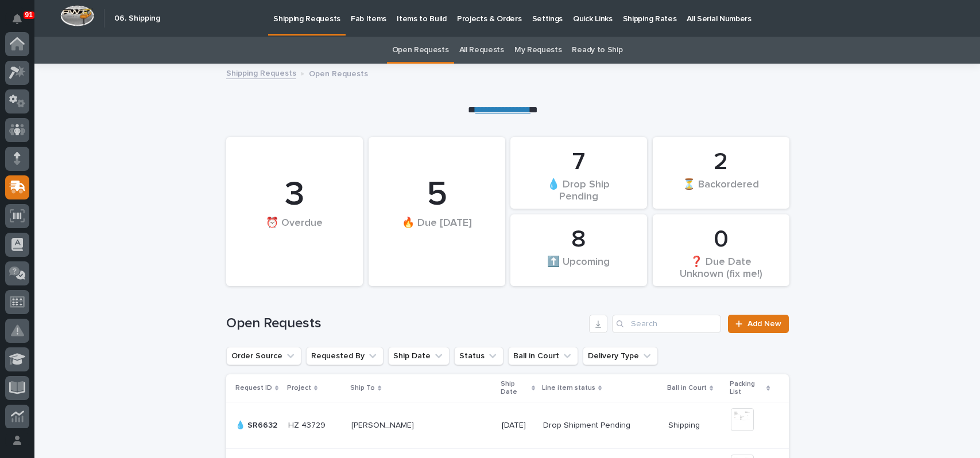 This screenshot has width=980, height=458. What do you see at coordinates (666, 324) in the screenshot?
I see `div: Search` at bounding box center [666, 324].